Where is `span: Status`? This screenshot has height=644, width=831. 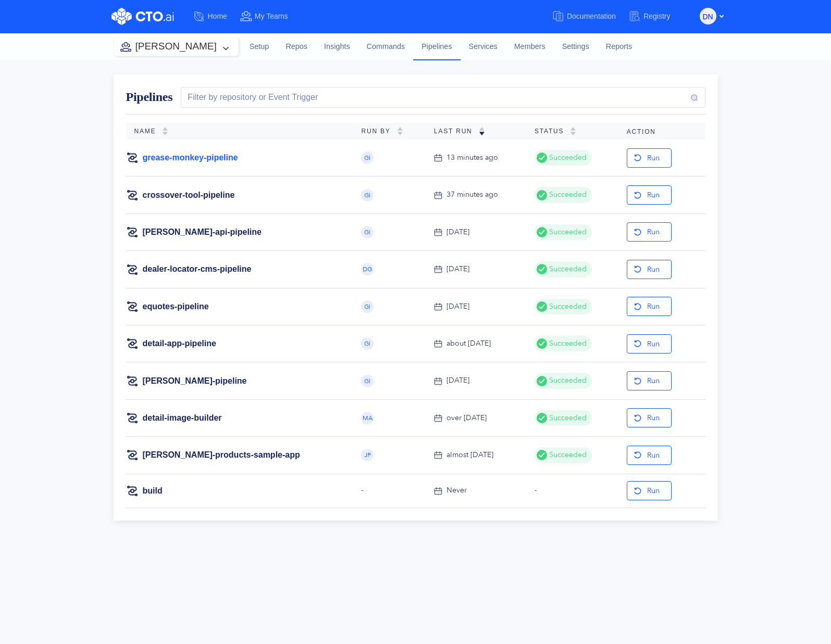
span: Status is located at coordinates (553, 131).